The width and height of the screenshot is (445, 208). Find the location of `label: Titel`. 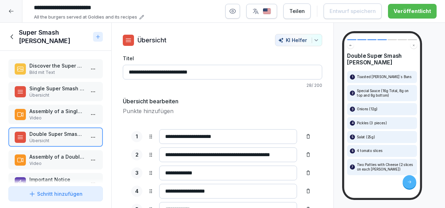

label: Titel is located at coordinates (222, 58).